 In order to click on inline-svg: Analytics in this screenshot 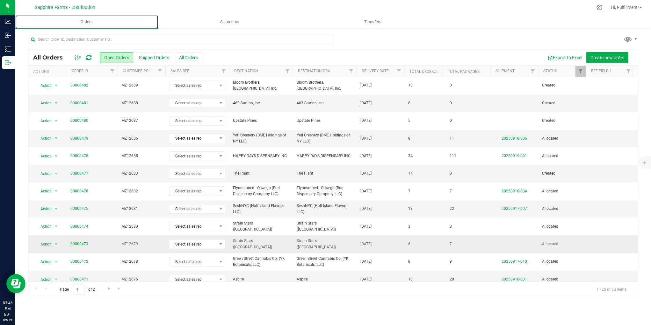, I will do `click(8, 22)`.